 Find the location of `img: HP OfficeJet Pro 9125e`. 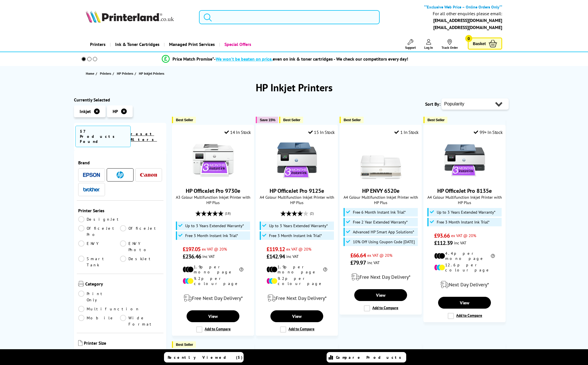

img: HP OfficeJet Pro 9125e is located at coordinates (297, 161).